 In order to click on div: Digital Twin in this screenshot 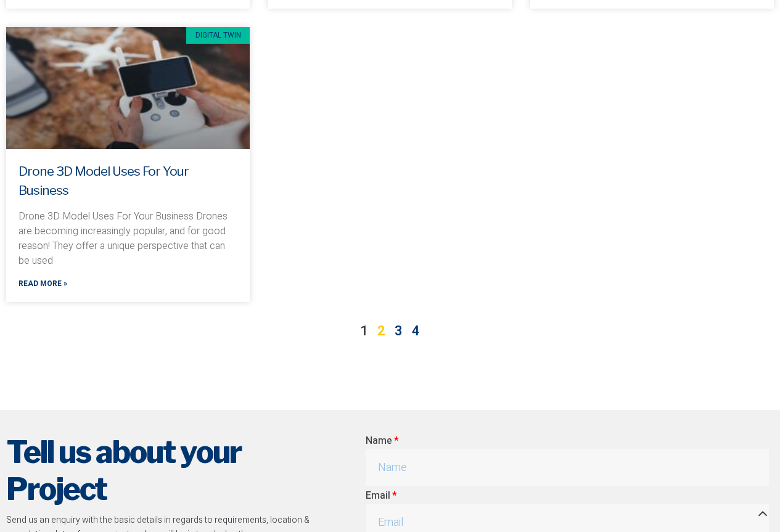, I will do `click(217, 35)`.